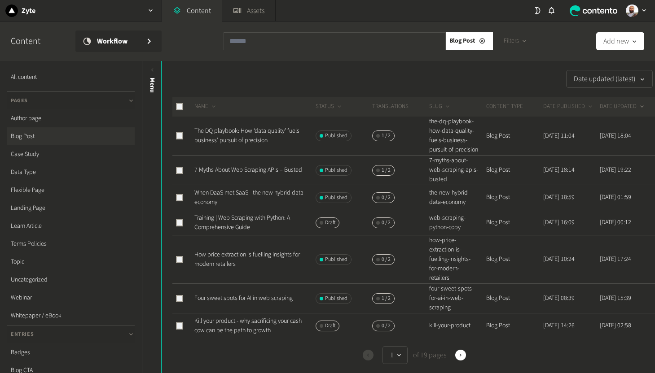 Image resolution: width=655 pixels, height=373 pixels. I want to click on th: Translations, so click(400, 107).